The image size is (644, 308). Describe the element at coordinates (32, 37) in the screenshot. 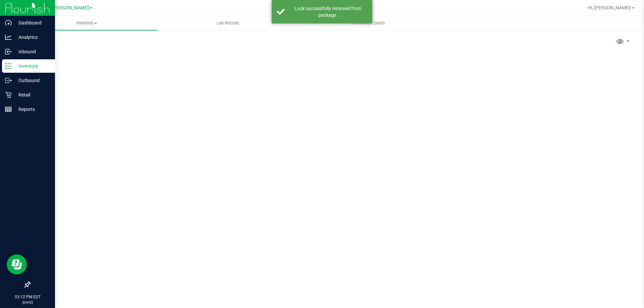

I see `p: Analytics` at that location.